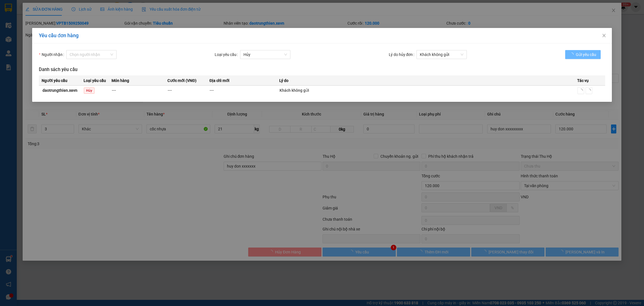 The height and width of the screenshot is (306, 644). What do you see at coordinates (60, 90) in the screenshot?
I see `strong: daotrungthien.xevn` at bounding box center [60, 90].